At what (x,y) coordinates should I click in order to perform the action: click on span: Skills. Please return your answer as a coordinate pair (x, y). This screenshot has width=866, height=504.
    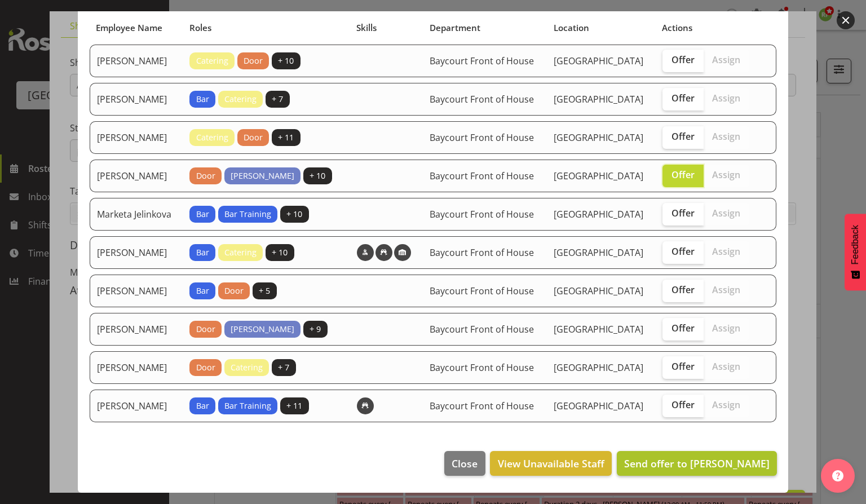
    Looking at the image, I should click on (367, 27).